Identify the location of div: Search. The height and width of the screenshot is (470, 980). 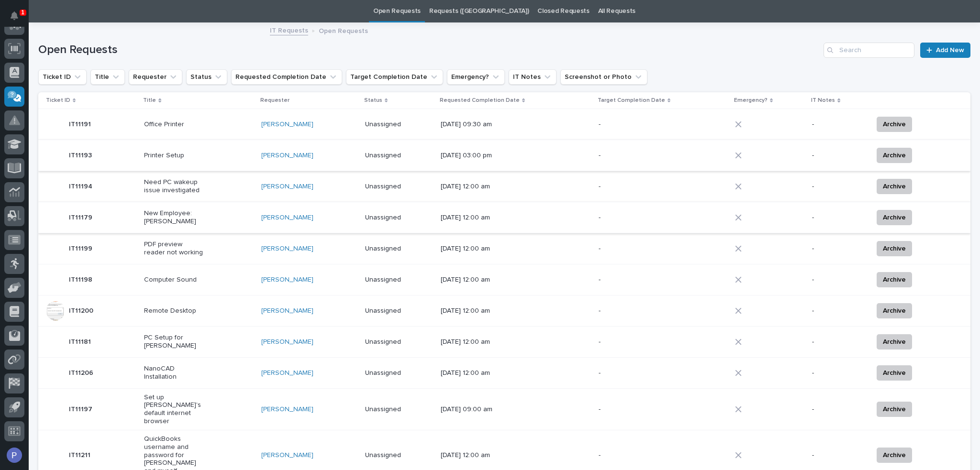
(869, 50).